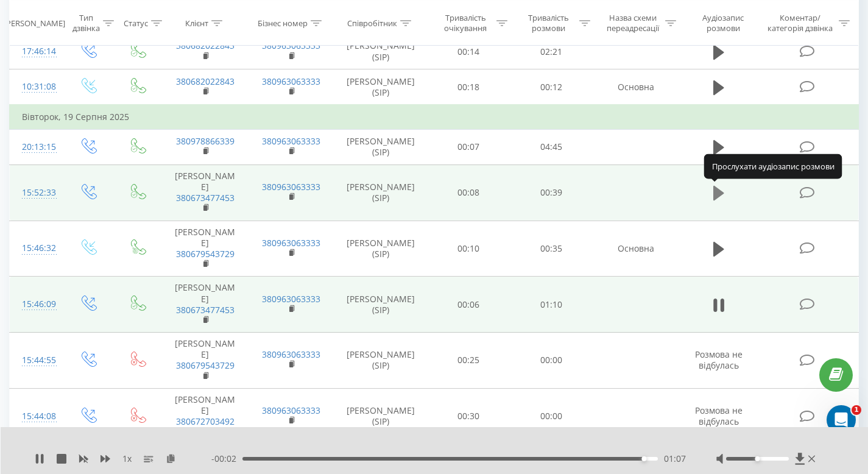  I want to click on div: Аудіозапис розмови, so click(723, 23).